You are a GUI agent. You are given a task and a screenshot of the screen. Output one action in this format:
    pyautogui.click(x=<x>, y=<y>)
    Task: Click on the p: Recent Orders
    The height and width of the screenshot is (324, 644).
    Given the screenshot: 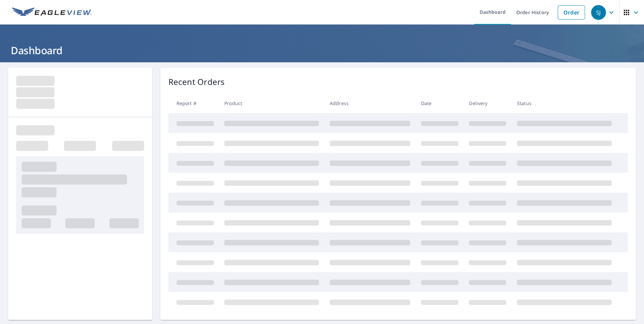 What is the action you would take?
    pyautogui.click(x=197, y=82)
    